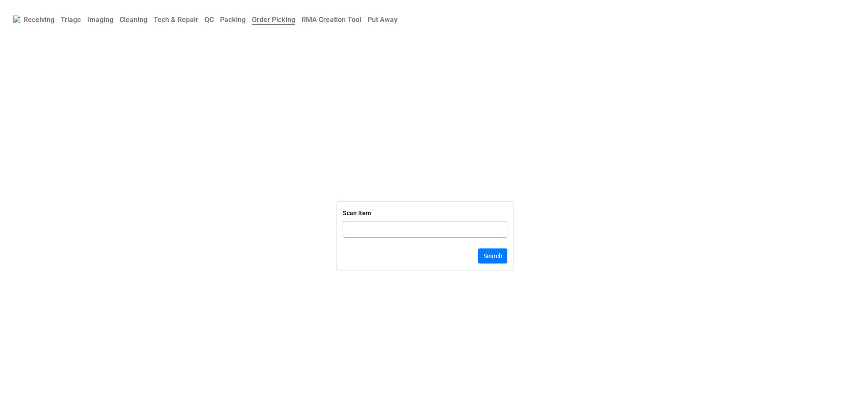 The height and width of the screenshot is (407, 850). What do you see at coordinates (133, 19) in the screenshot?
I see `a: Cleaning` at bounding box center [133, 19].